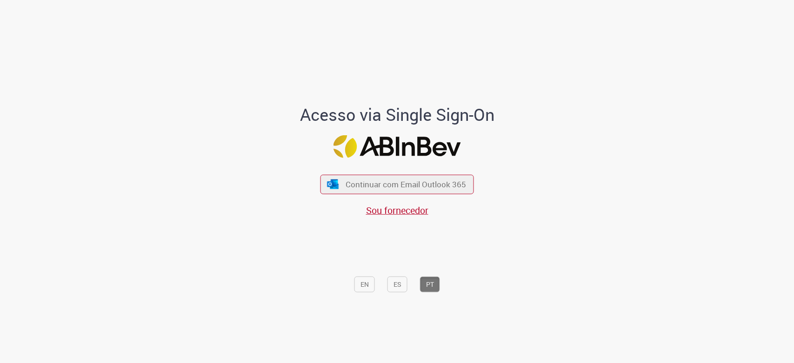 This screenshot has width=794, height=363. Describe the element at coordinates (430, 284) in the screenshot. I see `button: PT` at that location.